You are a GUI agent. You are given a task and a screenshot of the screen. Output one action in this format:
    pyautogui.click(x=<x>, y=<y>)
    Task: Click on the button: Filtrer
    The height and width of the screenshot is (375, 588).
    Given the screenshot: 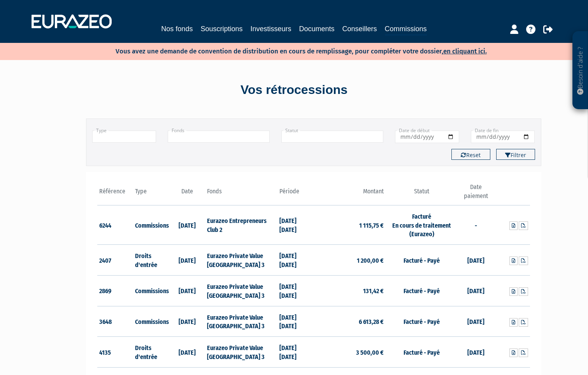 What is the action you would take?
    pyautogui.click(x=516, y=154)
    